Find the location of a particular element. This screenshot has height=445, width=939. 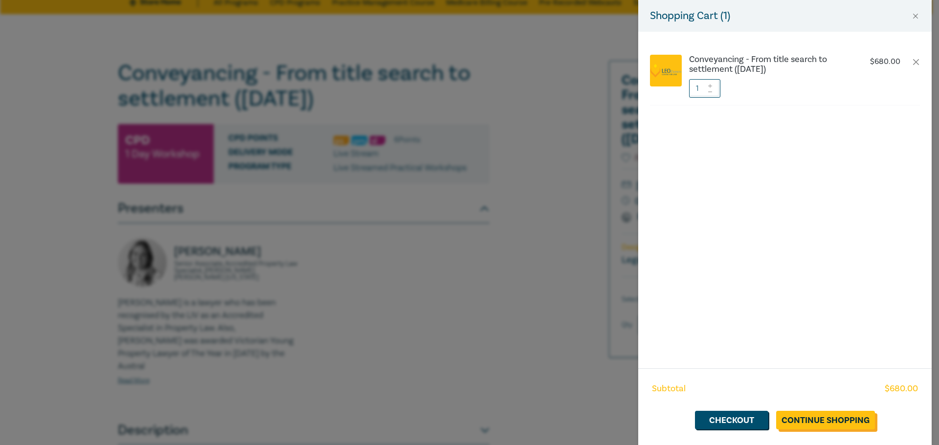

span: Subtotal is located at coordinates (668, 389).